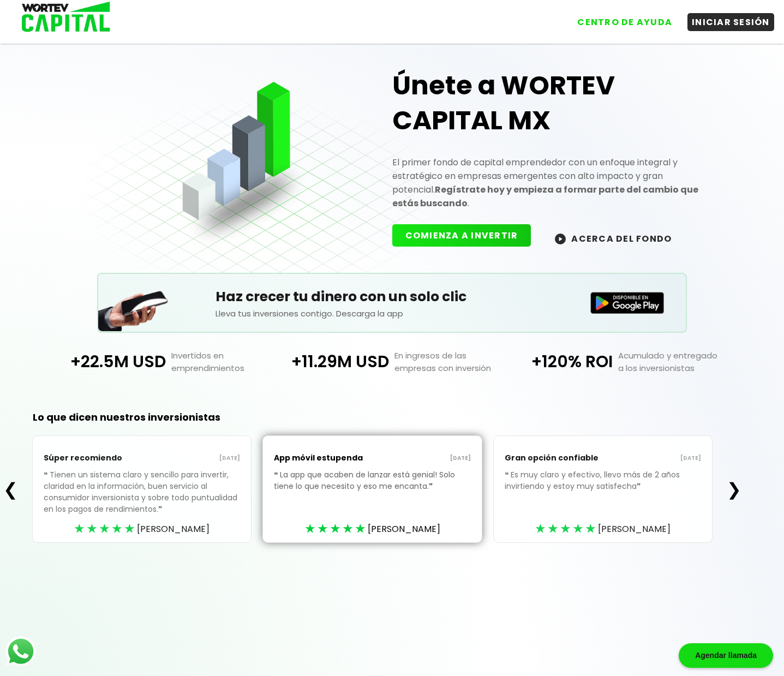 Image resolution: width=784 pixels, height=676 pixels. I want to click on p: +11.29M USD, so click(335, 361).